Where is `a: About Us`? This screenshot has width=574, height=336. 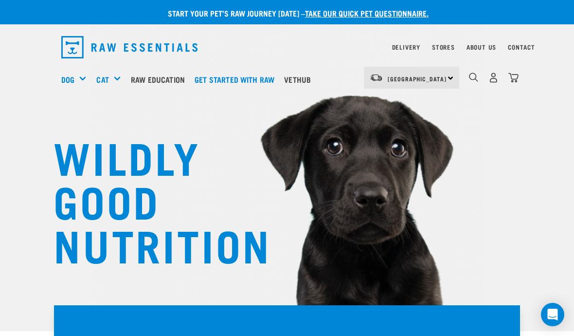
a: About Us is located at coordinates (481, 47).